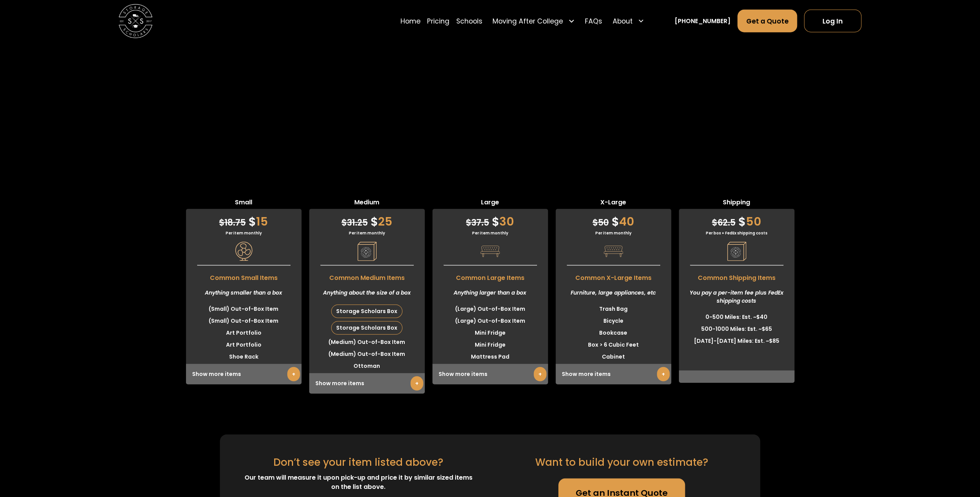  What do you see at coordinates (490, 276) in the screenshot?
I see `span: Common Large Items` at bounding box center [490, 276].